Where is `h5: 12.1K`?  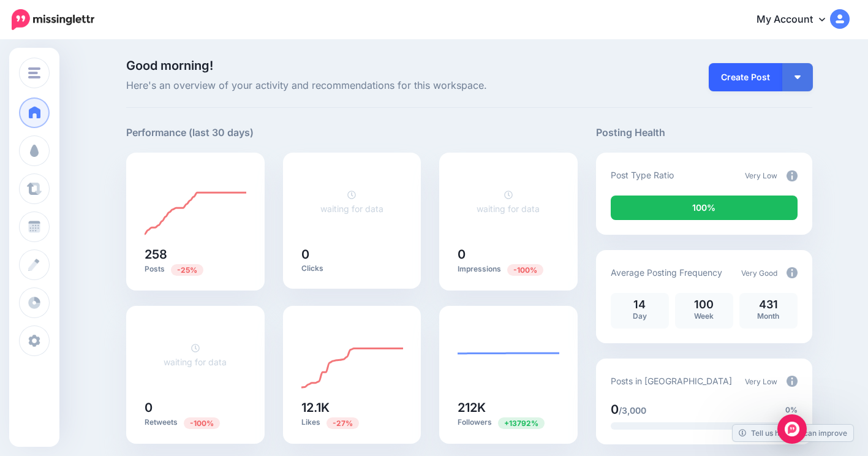
h5: 12.1K is located at coordinates (352, 408).